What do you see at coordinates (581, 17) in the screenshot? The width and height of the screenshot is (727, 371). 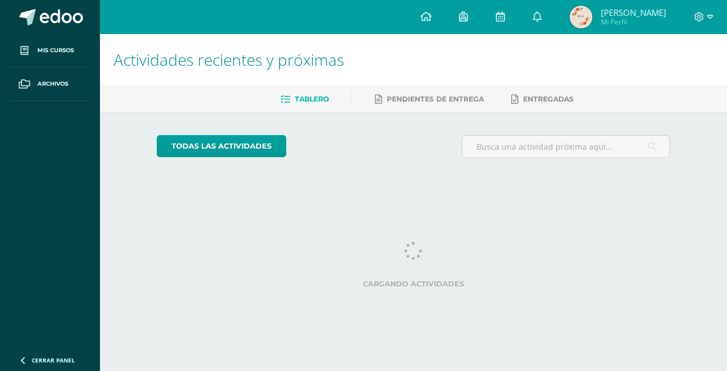 I see `img: b615be58030fd70c835e0a894b558410.png` at bounding box center [581, 17].